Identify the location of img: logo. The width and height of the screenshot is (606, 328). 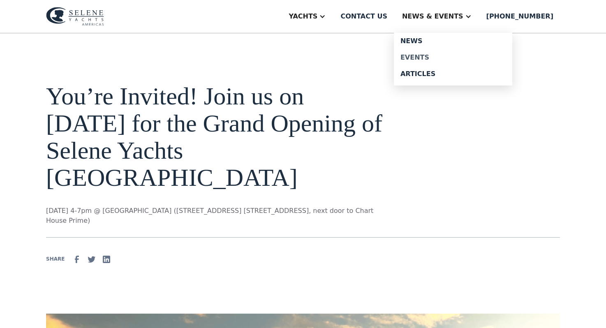
(75, 16).